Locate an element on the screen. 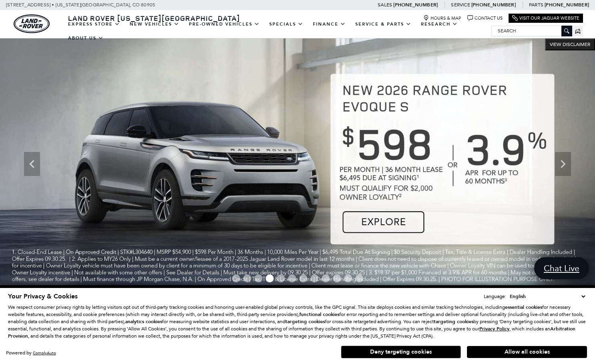  a: Contact Us is located at coordinates (485, 18).